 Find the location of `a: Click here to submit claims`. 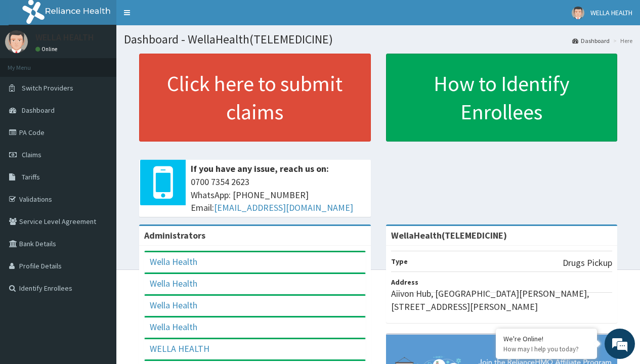

a: Click here to submit claims is located at coordinates (255, 98).